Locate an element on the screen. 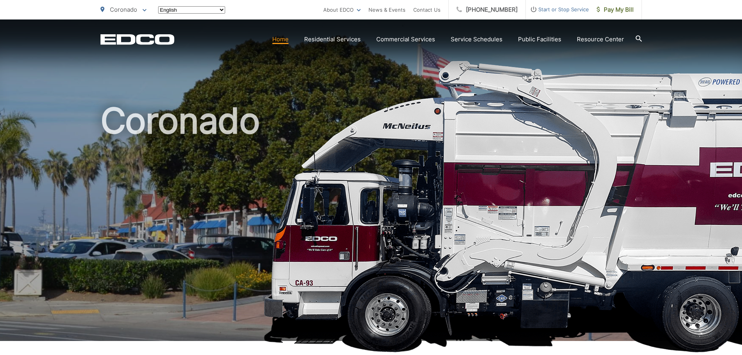  select: Select a language is located at coordinates (192, 10).